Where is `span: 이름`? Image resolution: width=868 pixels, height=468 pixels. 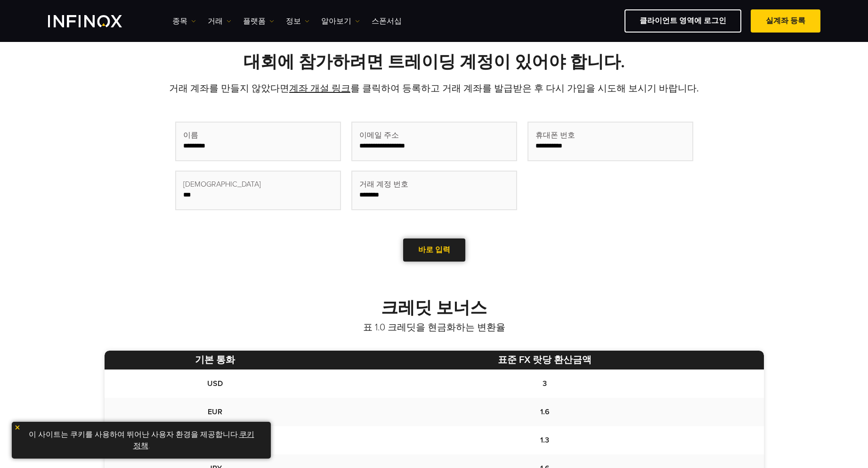 span: 이름 is located at coordinates (191, 135).